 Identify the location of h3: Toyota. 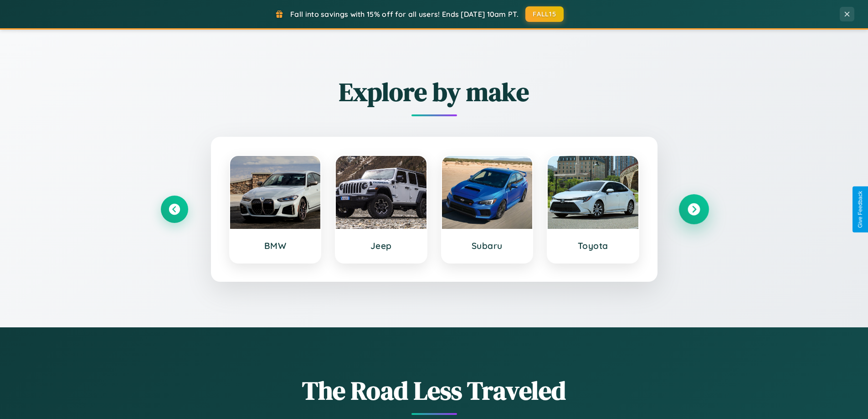
(593, 246).